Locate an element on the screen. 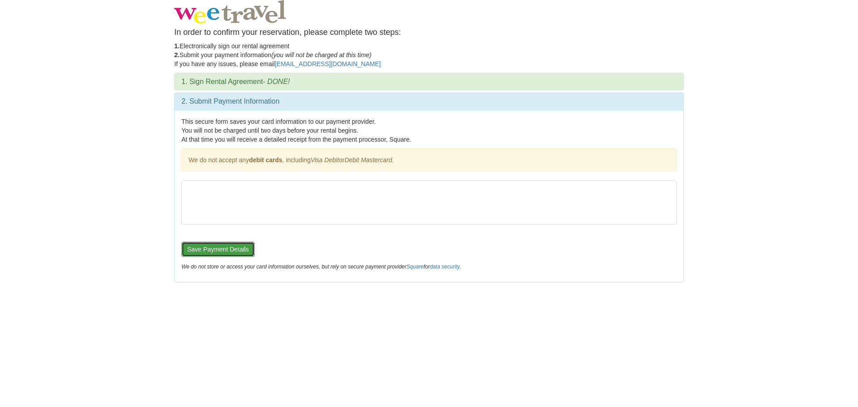 Image resolution: width=858 pixels, height=407 pixels. h3: 1. Sign Rental Agreement is located at coordinates (429, 82).